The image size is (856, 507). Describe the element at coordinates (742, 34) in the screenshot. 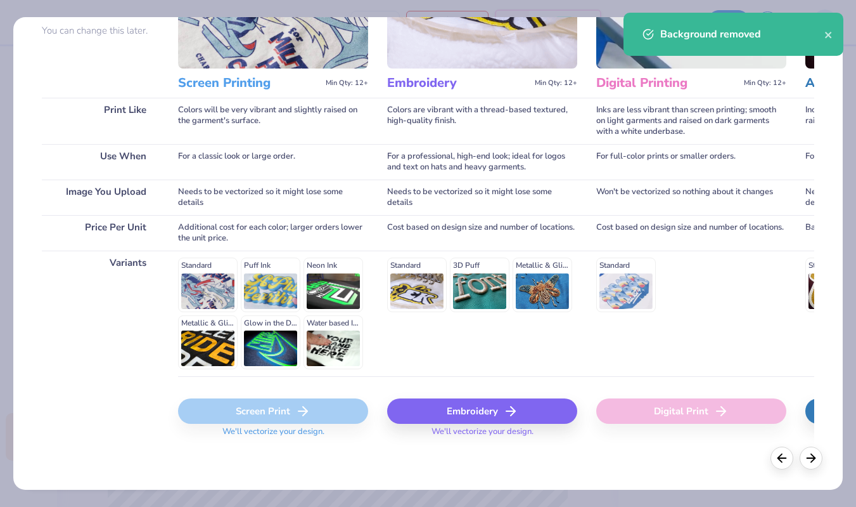

I see `div: Background removed` at that location.